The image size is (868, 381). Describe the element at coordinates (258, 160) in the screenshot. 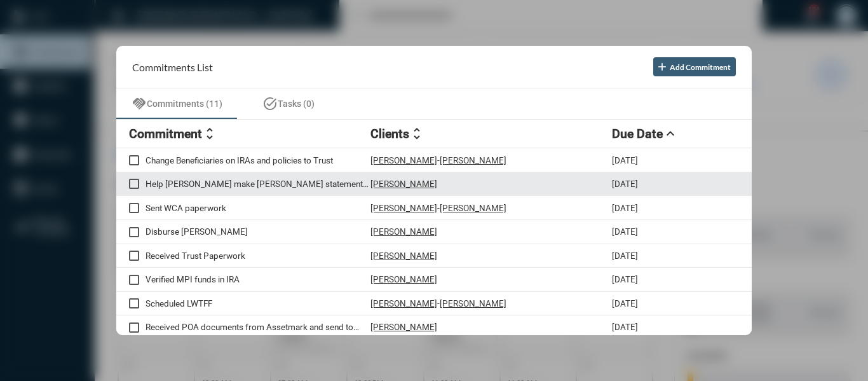

I see `p: Change Beneficiaries on IRAs and policies to Trust` at that location.